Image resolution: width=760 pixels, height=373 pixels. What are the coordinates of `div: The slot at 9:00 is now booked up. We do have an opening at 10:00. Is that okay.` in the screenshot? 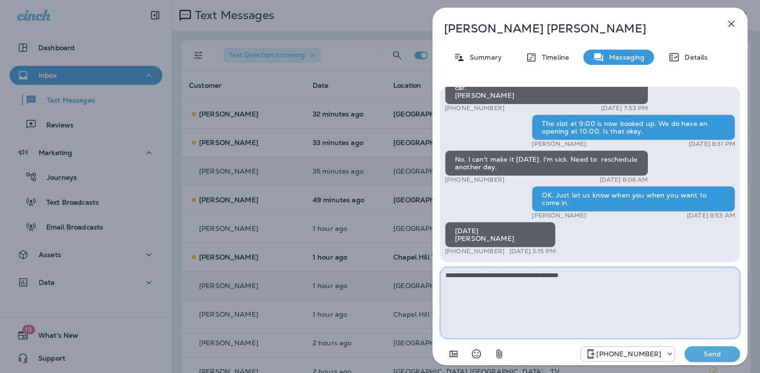 It's located at (633, 127).